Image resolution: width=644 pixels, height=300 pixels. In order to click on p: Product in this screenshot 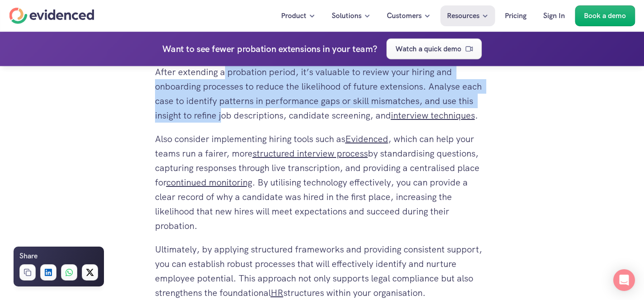, I will do `click(294, 16)`.